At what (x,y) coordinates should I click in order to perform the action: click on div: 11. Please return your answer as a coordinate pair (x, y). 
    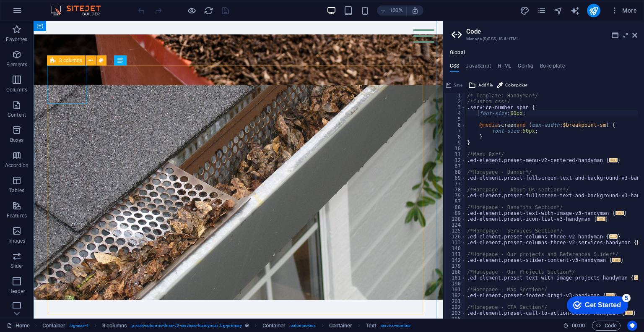
    Looking at the image, I should click on (454, 154).